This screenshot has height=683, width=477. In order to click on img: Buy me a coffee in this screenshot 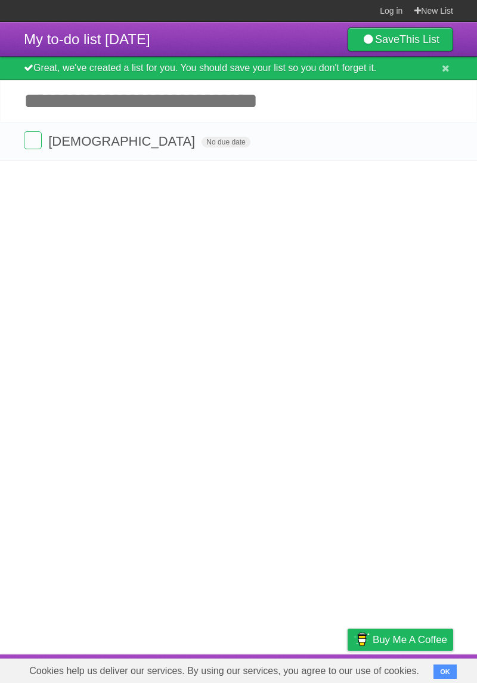, I will do `click(362, 639)`.